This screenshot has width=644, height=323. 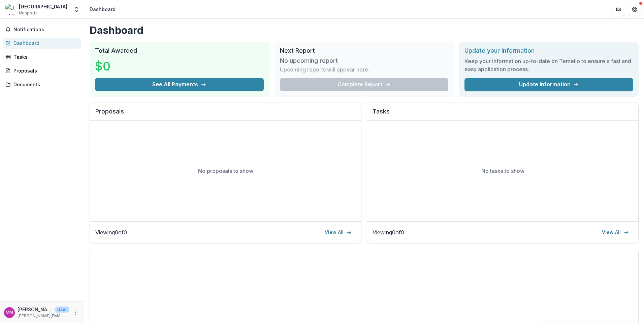 I want to click on h2: Proposals, so click(x=225, y=114).